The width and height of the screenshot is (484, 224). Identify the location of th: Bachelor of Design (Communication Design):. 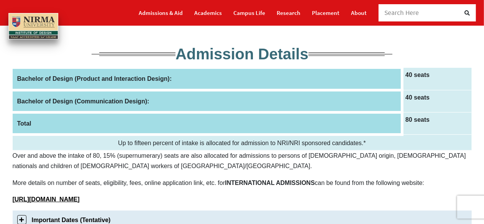
(207, 101).